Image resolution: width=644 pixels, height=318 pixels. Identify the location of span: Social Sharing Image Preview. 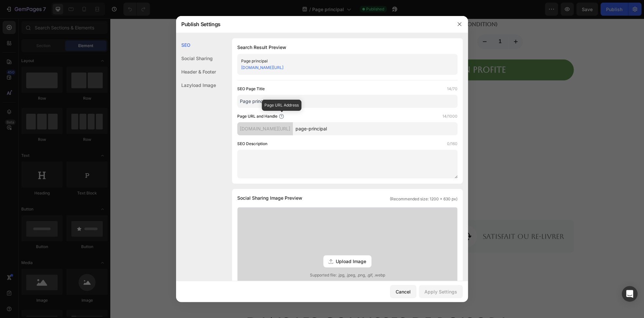
(270, 198).